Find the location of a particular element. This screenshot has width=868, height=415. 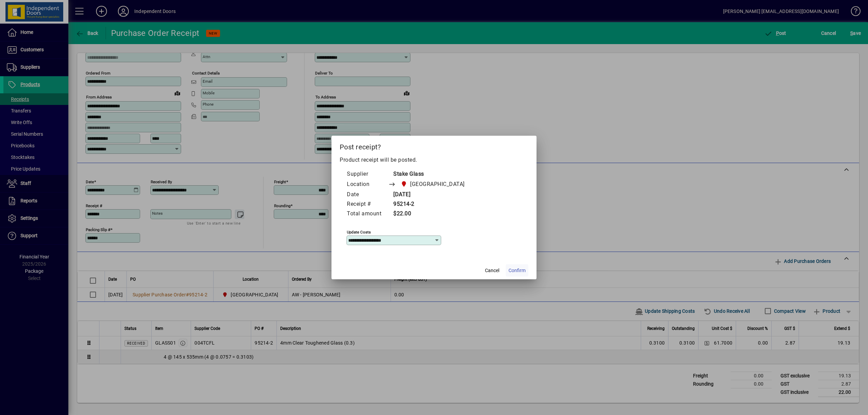

td: 95214-2 is located at coordinates (433, 205).